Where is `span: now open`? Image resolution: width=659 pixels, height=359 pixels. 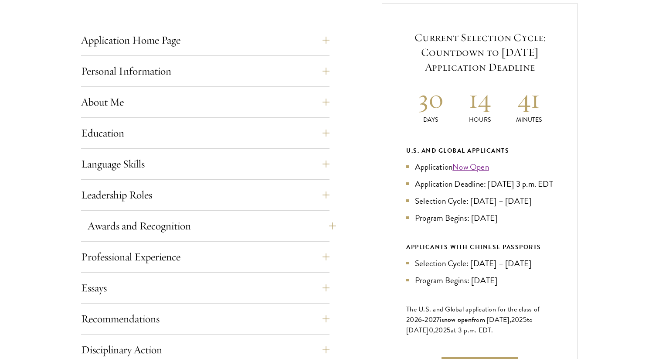 span: now open is located at coordinates (458, 319).